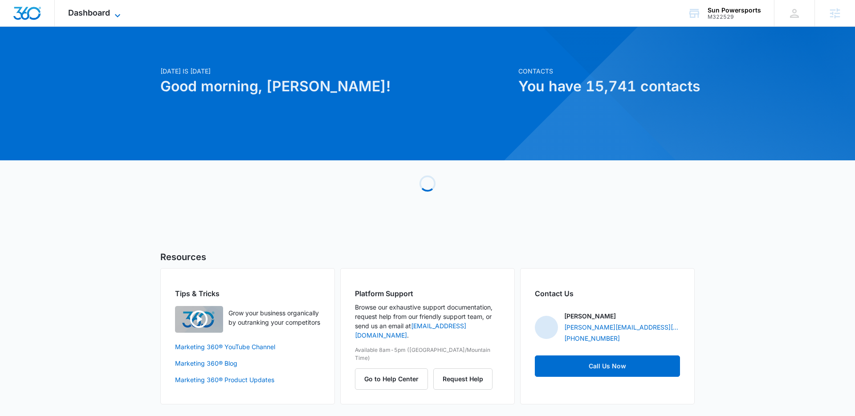  What do you see at coordinates (463, 378) in the screenshot?
I see `a: Request Help` at bounding box center [463, 378].